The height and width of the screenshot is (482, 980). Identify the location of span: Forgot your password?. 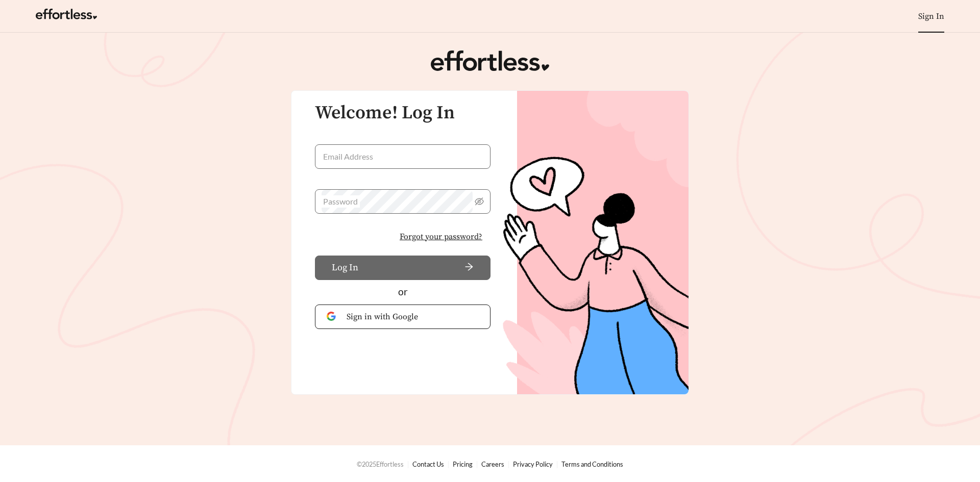
(441, 237).